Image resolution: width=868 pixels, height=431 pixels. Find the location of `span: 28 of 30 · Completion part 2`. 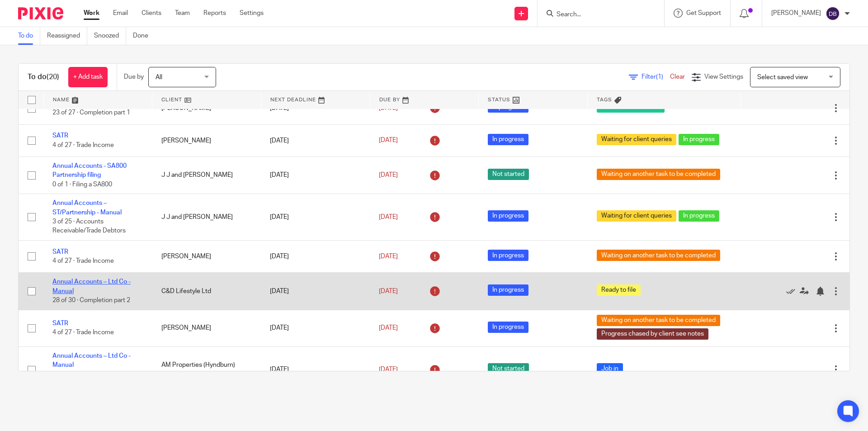

span: 28 of 30 · Completion part 2 is located at coordinates (92, 301).